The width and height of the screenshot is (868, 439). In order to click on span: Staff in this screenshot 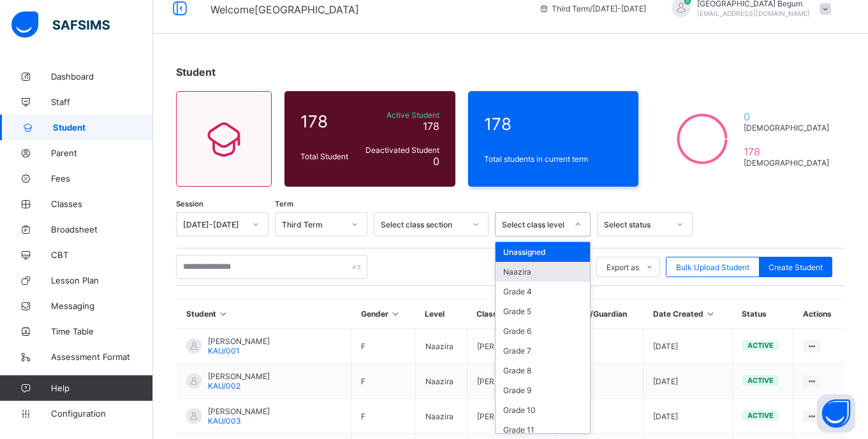, I will do `click(102, 102)`.